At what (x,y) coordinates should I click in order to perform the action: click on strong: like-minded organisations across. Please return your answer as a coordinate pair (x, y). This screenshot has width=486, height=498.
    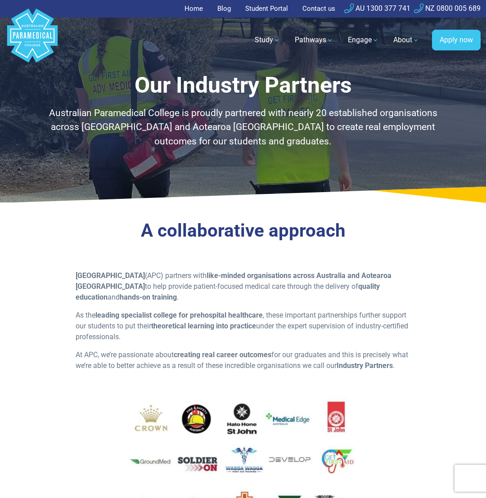
    Looking at the image, I should click on (261, 276).